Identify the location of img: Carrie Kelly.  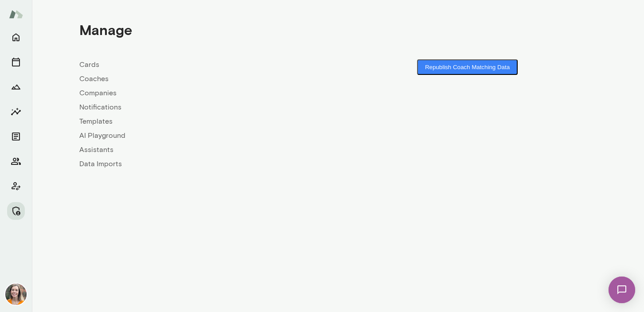
(16, 294).